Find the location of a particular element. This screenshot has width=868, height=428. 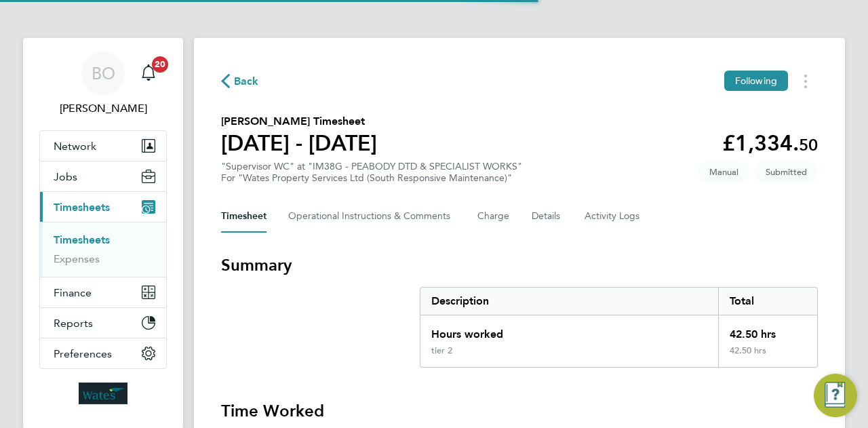

span: Network is located at coordinates (75, 146).